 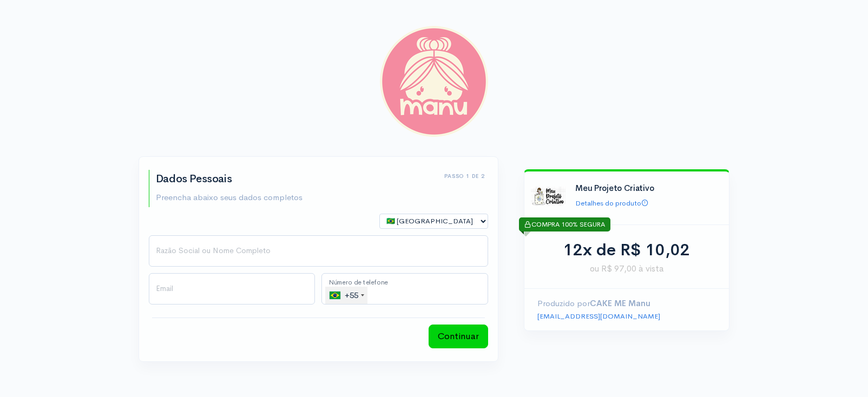 What do you see at coordinates (627, 250) in the screenshot?
I see `div: 12x de R$ 10,02` at bounding box center [627, 250].